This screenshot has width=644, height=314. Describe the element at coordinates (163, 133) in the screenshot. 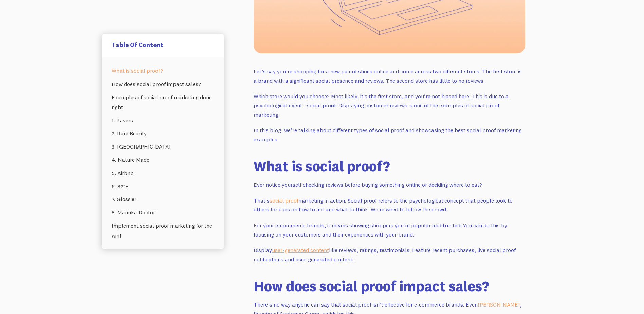

I see `a: 2. Rare Beauty` at that location.